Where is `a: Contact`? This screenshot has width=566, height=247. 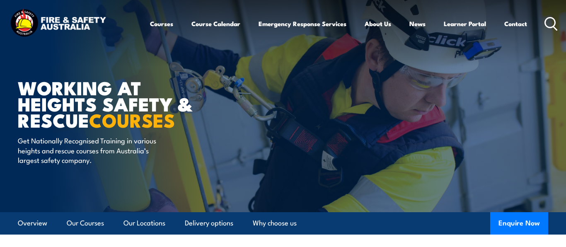 a: Contact is located at coordinates (516, 24).